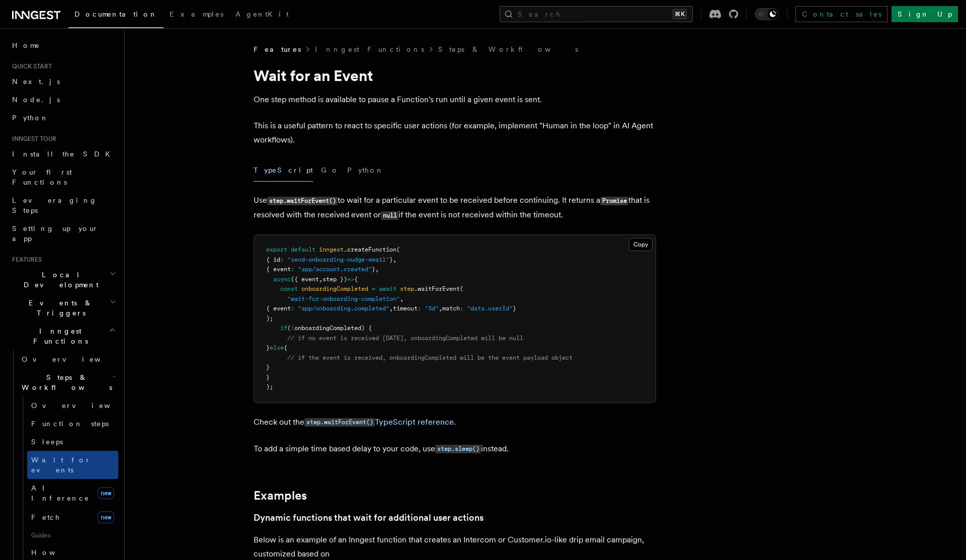 The height and width of the screenshot is (560, 966). Describe the element at coordinates (30, 67) in the screenshot. I see `span: Quick start` at that location.